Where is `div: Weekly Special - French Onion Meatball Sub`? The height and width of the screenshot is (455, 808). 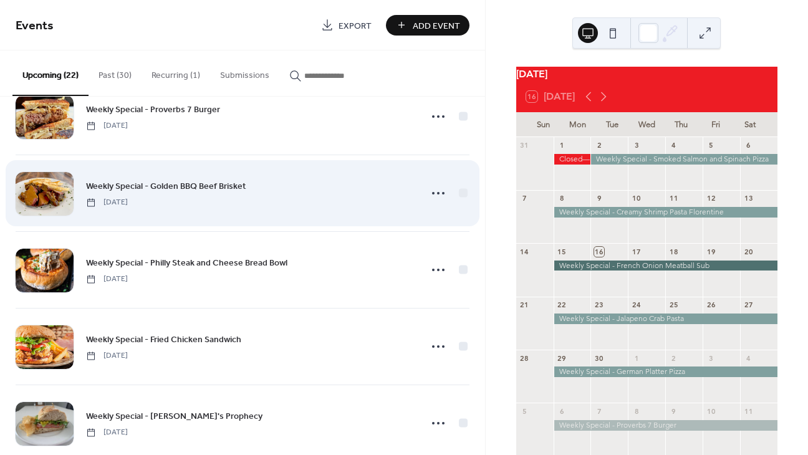 div: Weekly Special - French Onion Meatball Sub is located at coordinates (665, 266).